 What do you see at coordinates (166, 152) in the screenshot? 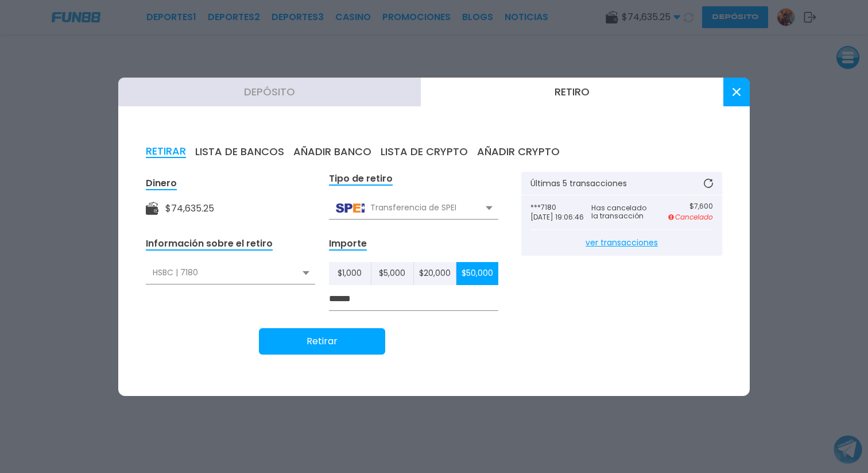
I see `button: RETIRAR` at bounding box center [166, 152].